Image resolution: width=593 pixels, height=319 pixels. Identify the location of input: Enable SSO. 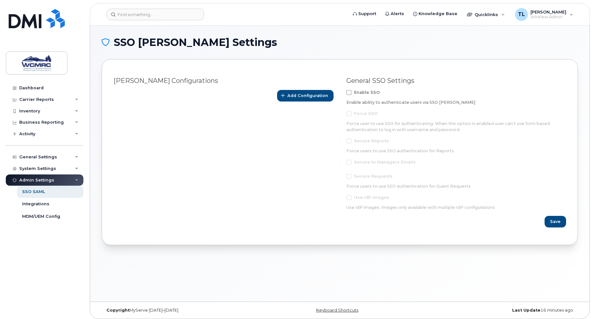
(341, 91).